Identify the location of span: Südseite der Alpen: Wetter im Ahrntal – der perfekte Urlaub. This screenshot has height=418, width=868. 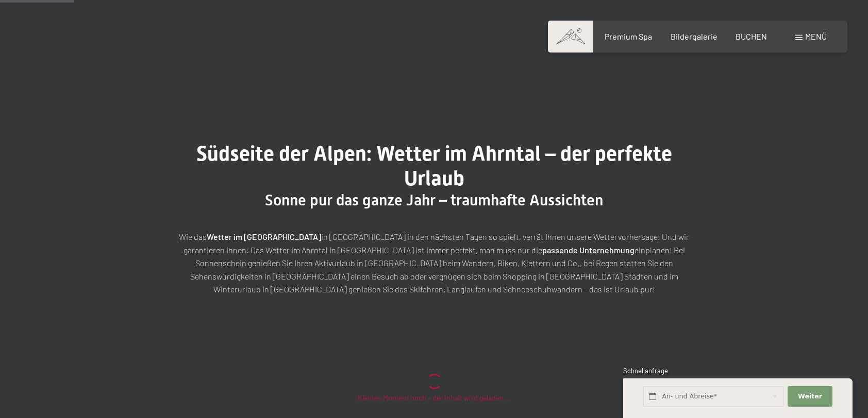
(434, 166).